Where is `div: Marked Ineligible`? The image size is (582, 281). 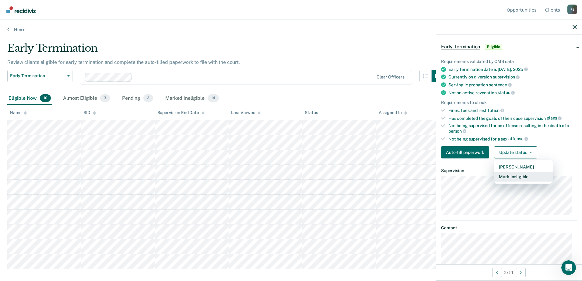
div: Marked Ineligible is located at coordinates (192, 99).